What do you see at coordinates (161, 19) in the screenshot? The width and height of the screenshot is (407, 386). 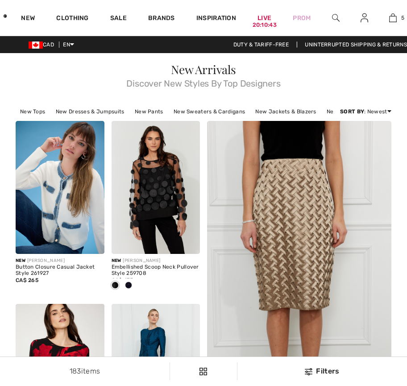 I see `a: Brands` at bounding box center [161, 19].